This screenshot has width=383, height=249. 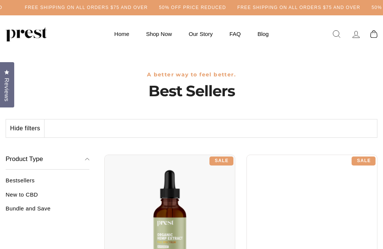 What do you see at coordinates (159, 34) in the screenshot?
I see `a: Shop Now` at bounding box center [159, 34].